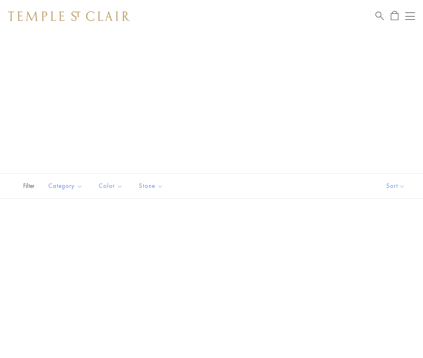  What do you see at coordinates (410, 16) in the screenshot?
I see `button: Open navigation` at bounding box center [410, 16].